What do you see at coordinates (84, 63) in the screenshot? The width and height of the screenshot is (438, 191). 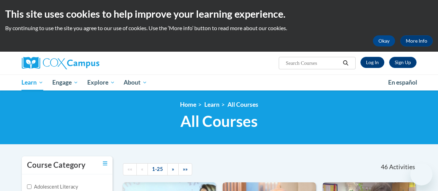 I see `a: Cox Campus` at bounding box center [84, 63].